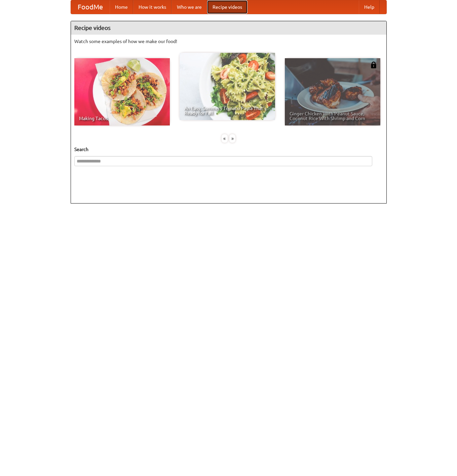  What do you see at coordinates (227, 7) in the screenshot?
I see `a: Recipe videos` at bounding box center [227, 7].